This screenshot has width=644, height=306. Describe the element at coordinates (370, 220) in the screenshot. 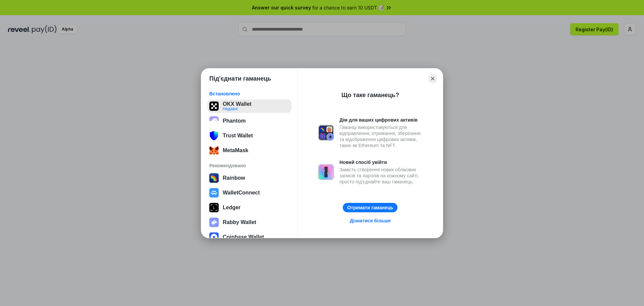

I see `div: Дізнатися більше` at that location.